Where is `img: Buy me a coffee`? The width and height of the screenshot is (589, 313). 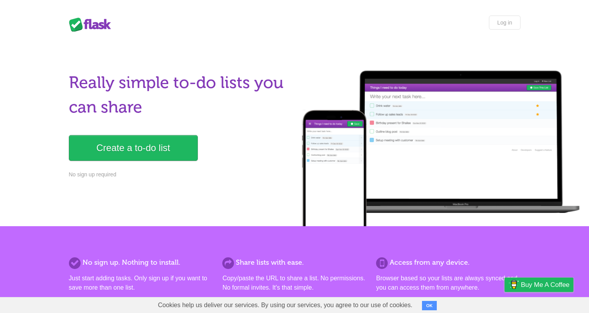 img: Buy me a coffee is located at coordinates (514, 285).